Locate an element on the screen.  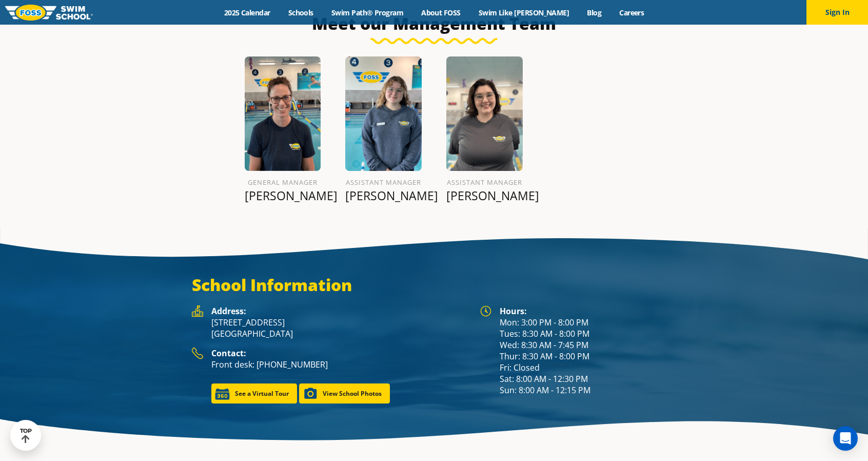
img: Foss Location Contact is located at coordinates (197, 353).